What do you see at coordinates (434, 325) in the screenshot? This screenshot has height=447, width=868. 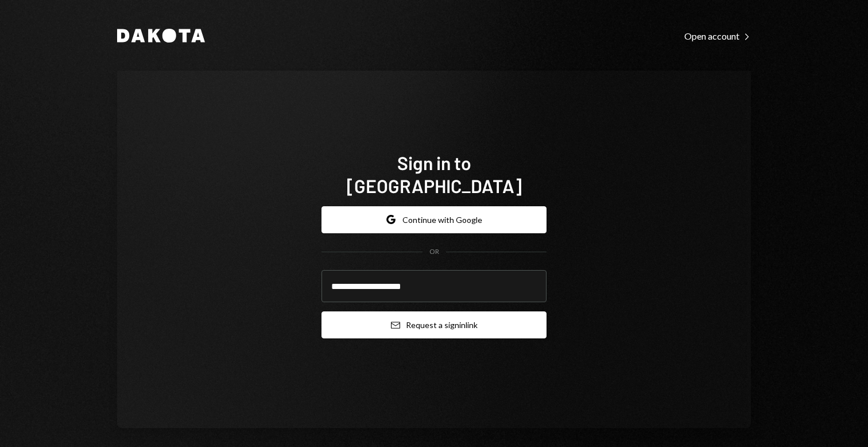 I see `button: Request a signinlink` at bounding box center [434, 325].